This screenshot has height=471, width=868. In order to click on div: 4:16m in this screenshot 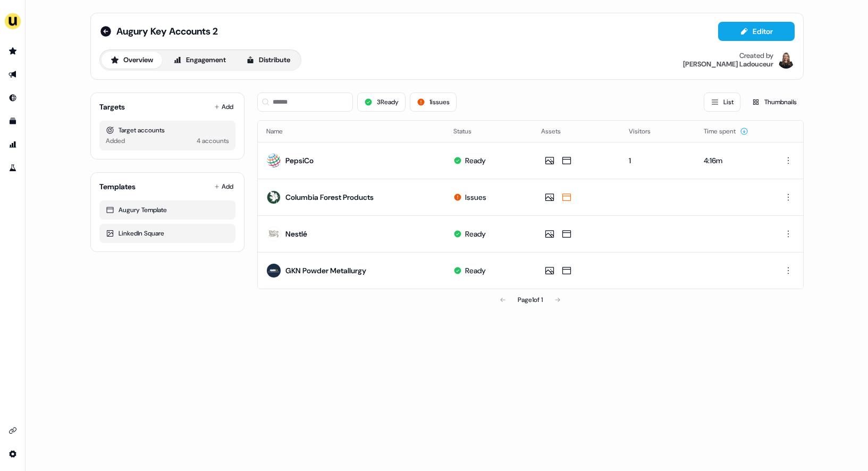, I will do `click(731, 161)`.